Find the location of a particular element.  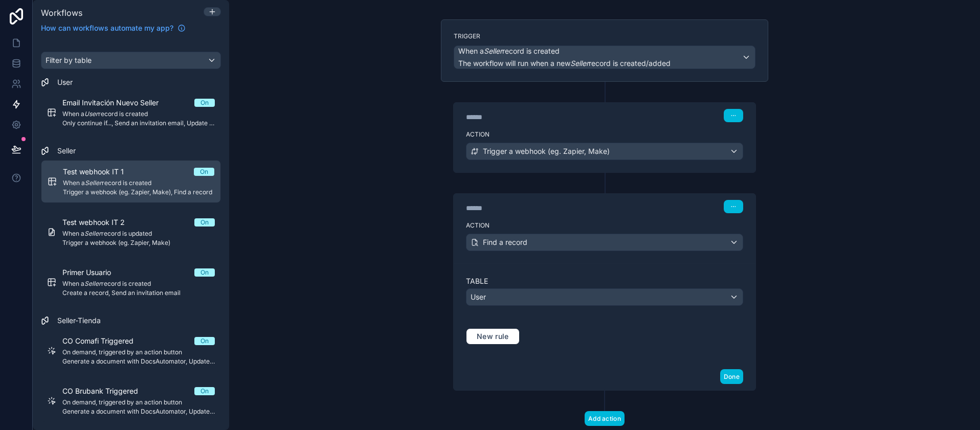

div: scrollable content is located at coordinates (131, 235).